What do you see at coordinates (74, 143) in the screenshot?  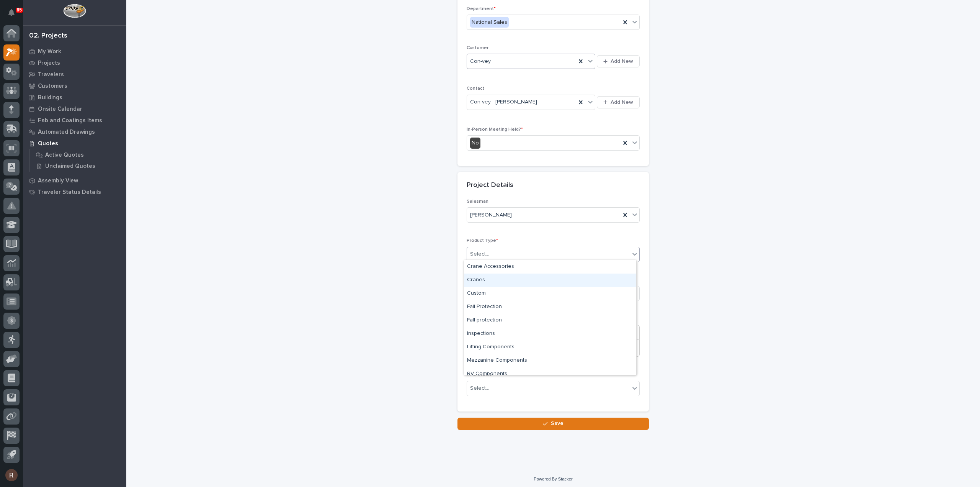 I see `a: Quotes` at bounding box center [74, 143].